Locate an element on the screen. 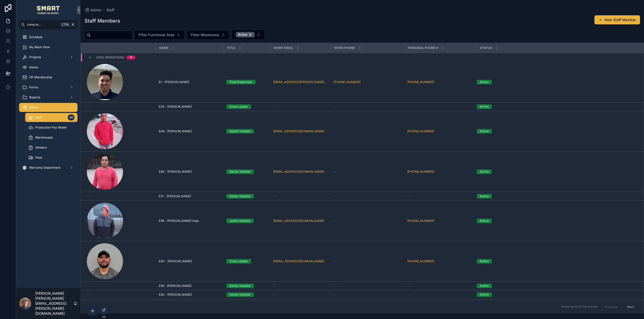 The width and height of the screenshot is (644, 319). span: Staff is located at coordinates (39, 118).